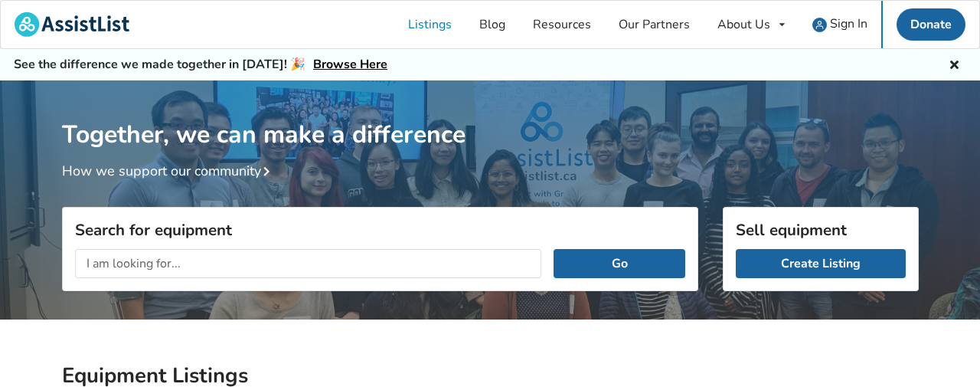 The image size is (980, 387). I want to click on a: How we support our community, so click(169, 171).